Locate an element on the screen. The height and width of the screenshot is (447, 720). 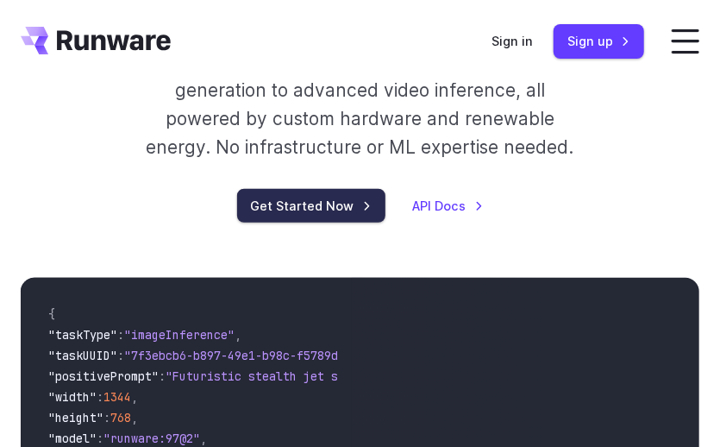
span: "taskType" is located at coordinates (83, 335).